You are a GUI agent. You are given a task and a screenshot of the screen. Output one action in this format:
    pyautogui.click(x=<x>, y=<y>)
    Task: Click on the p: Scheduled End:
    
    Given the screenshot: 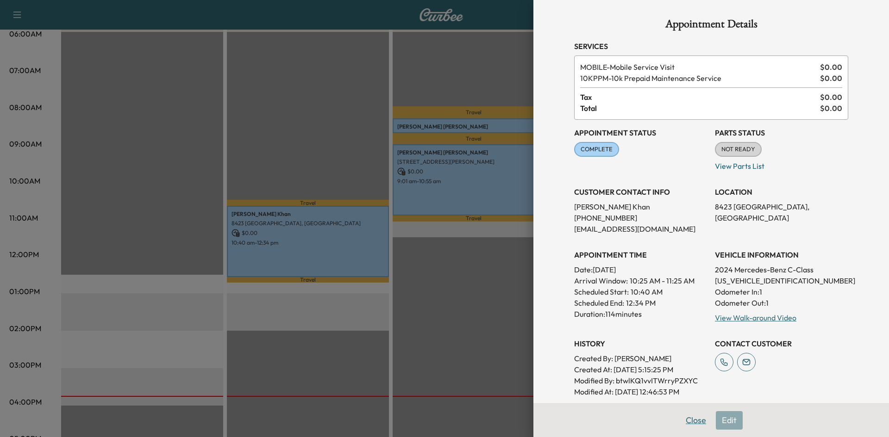 What is the action you would take?
    pyautogui.click(x=599, y=303)
    